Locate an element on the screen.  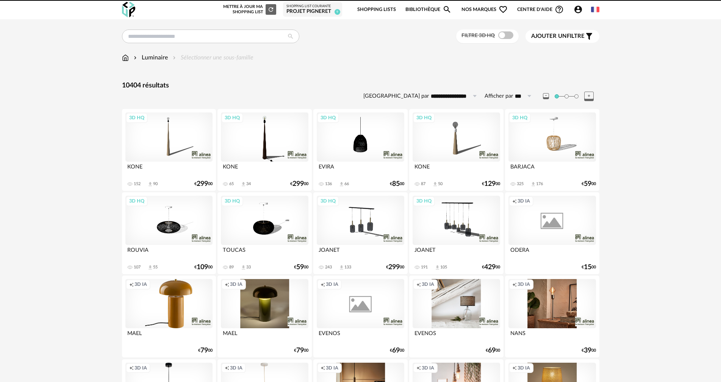
div: Shopping List courante is located at coordinates (313, 6).